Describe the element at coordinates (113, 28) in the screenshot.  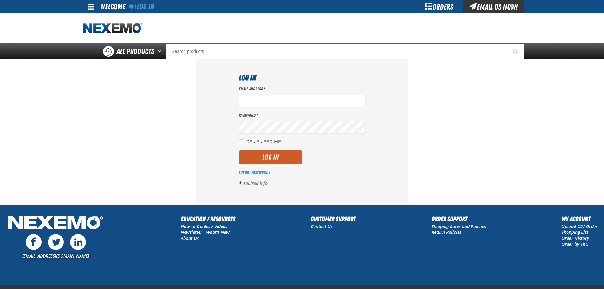
I see `img: Nexemo logo` at that location.